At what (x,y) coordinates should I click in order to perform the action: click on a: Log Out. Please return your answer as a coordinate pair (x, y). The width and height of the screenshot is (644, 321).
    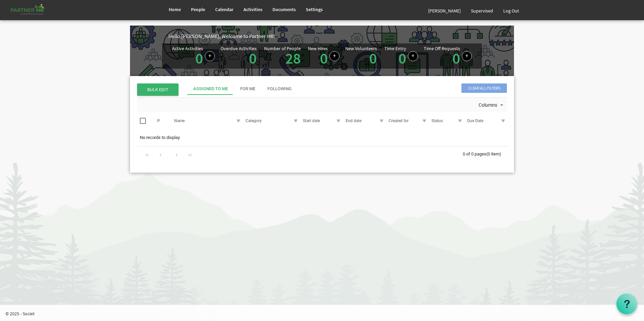
    Looking at the image, I should click on (511, 11).